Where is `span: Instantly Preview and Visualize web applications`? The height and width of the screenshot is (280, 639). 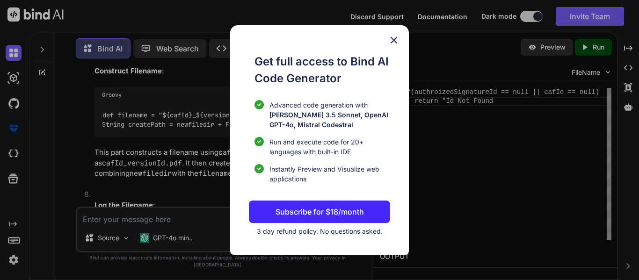 span: Instantly Preview and Visualize web applications is located at coordinates (330, 174).